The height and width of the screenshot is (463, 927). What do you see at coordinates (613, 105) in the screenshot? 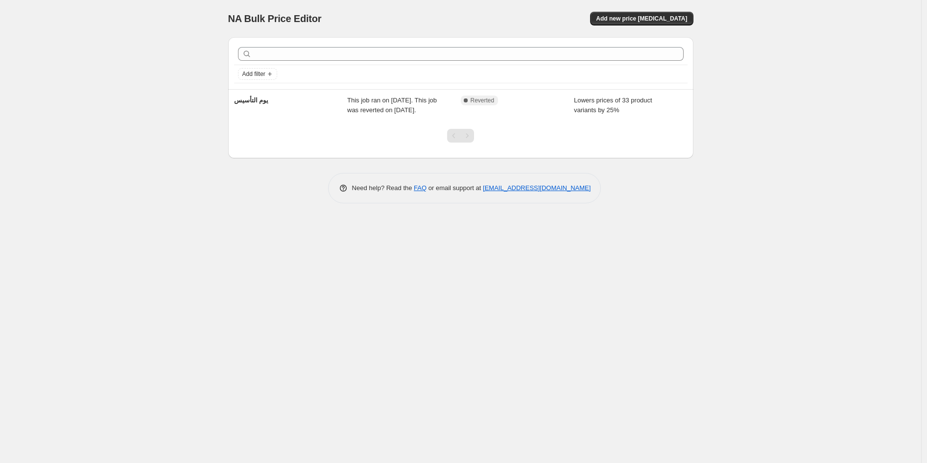
I see `span: Lowers prices of 33 product variants by 25%` at bounding box center [613, 105].